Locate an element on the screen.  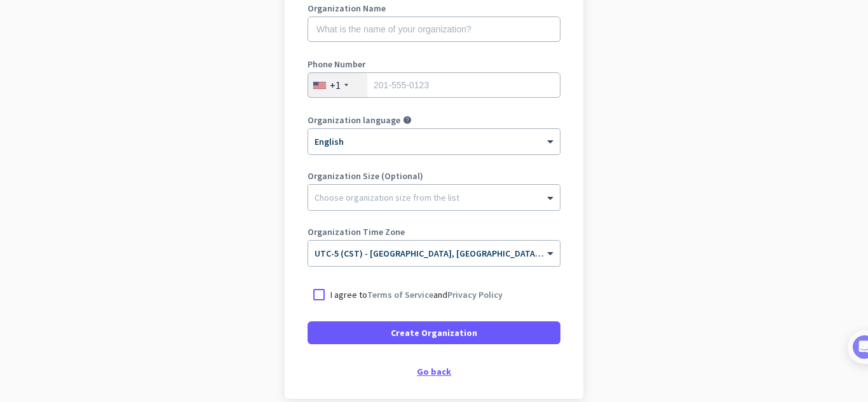
a: Terms of Service is located at coordinates (400, 294).